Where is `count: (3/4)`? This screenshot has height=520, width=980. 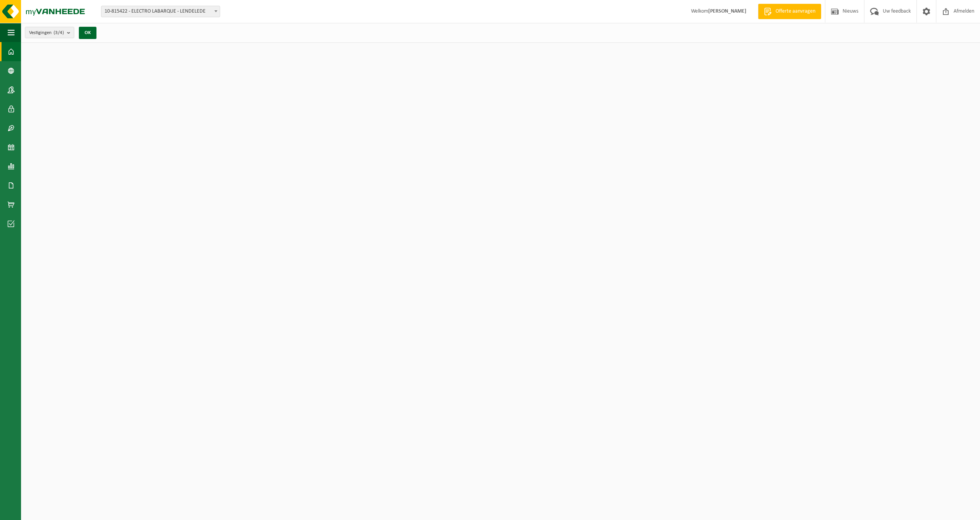 count: (3/4) is located at coordinates (58, 32).